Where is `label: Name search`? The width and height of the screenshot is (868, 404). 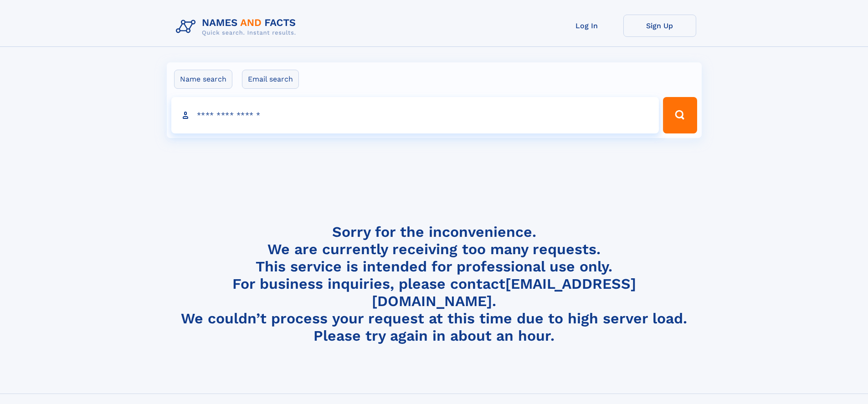 label: Name search is located at coordinates (203, 80).